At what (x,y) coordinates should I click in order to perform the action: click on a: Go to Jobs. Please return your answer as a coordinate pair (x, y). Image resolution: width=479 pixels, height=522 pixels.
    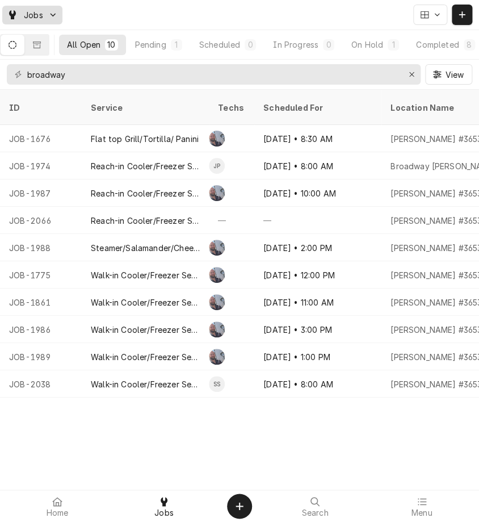
    Looking at the image, I should click on (32, 15).